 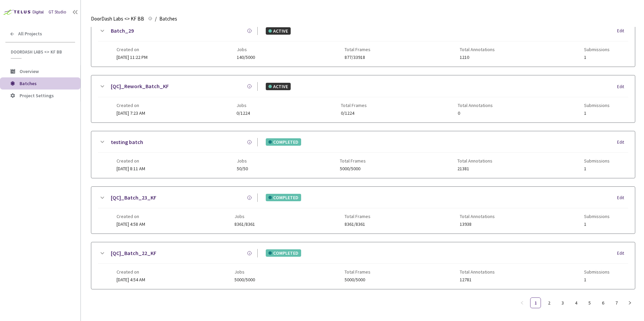 I want to click on span: right, so click(x=630, y=303).